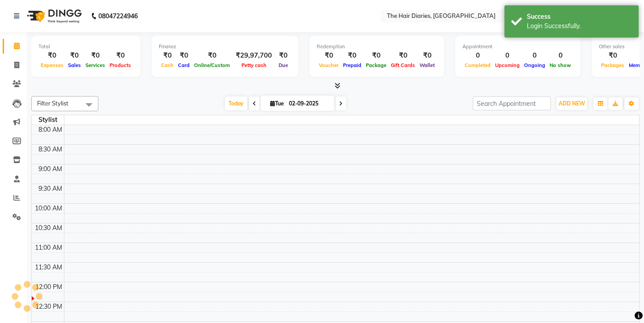 Image resolution: width=644 pixels, height=323 pixels. I want to click on span: Prepaid, so click(352, 65).